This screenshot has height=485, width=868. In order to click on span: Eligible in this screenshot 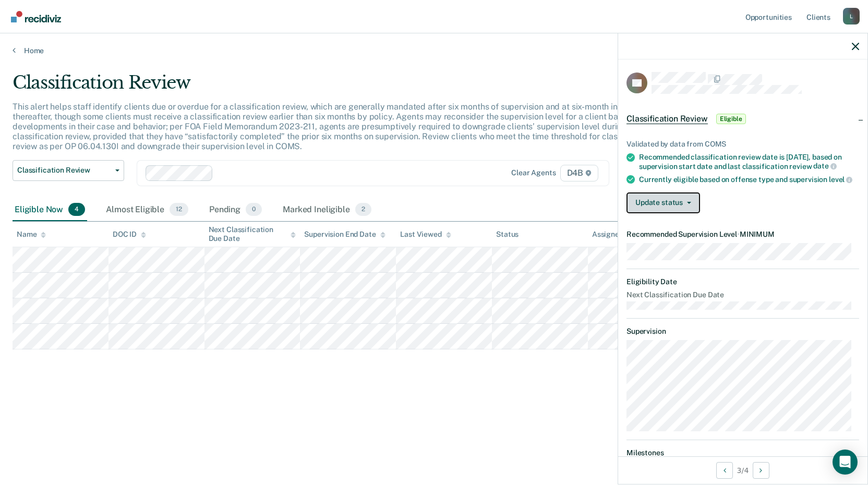, I will do `click(730, 119)`.